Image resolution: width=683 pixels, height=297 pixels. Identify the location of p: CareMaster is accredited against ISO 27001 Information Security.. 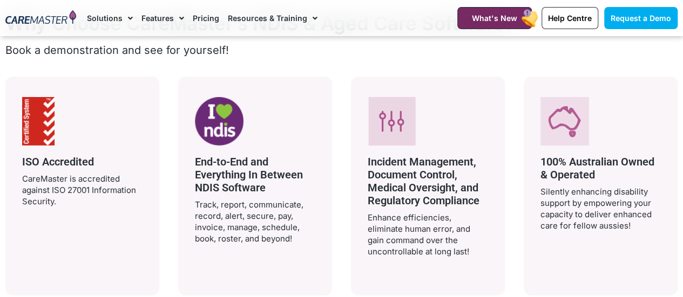
(82, 190).